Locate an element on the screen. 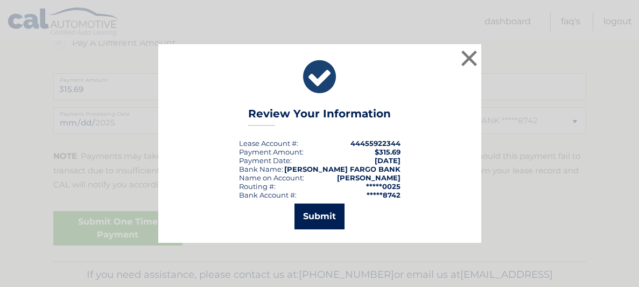 The height and width of the screenshot is (287, 639). h3: Review Your Information is located at coordinates (319, 116).